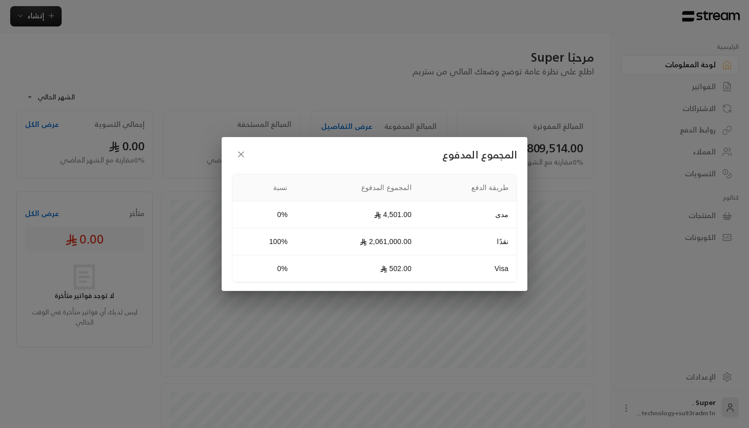 This screenshot has width=749, height=428. I want to click on td: Visa, so click(468, 268).